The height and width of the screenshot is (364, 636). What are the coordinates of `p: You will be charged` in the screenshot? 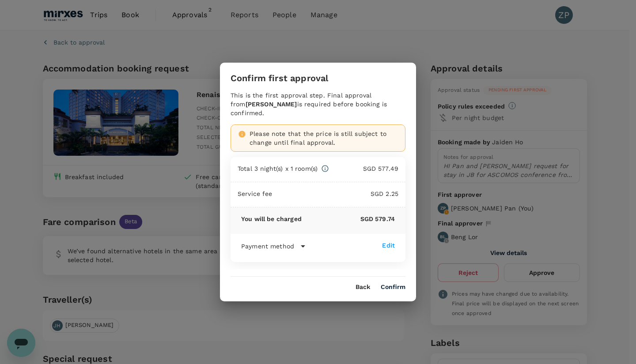 It's located at (271, 219).